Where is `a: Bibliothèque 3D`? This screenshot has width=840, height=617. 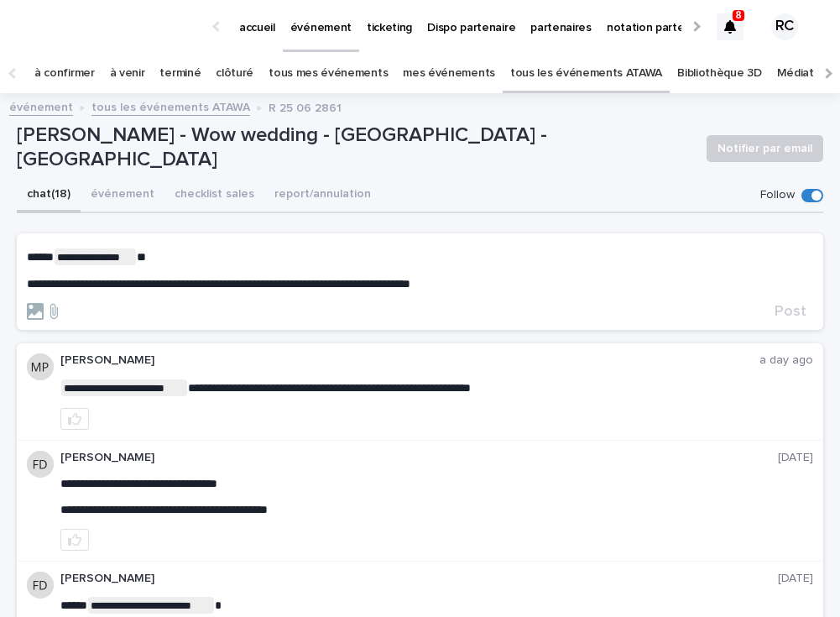 a: Bibliothèque 3D is located at coordinates (719, 73).